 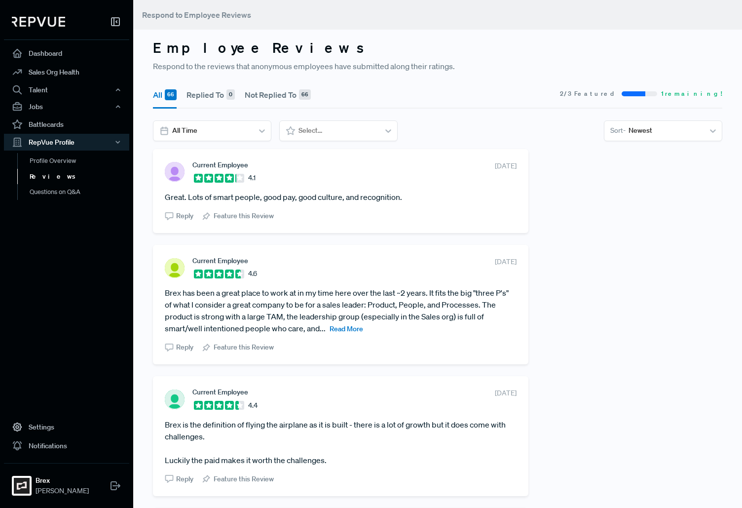 I want to click on img: RepVue, so click(x=38, y=22).